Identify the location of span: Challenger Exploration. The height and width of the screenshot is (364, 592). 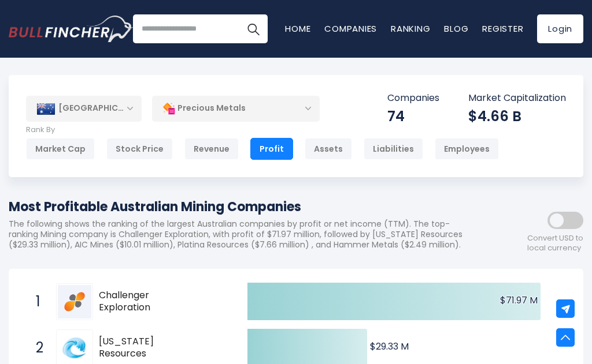
(142, 302).